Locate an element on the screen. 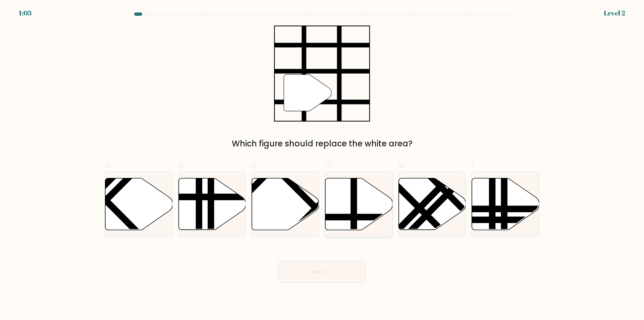 This screenshot has width=644, height=320. span: a. is located at coordinates (109, 164).